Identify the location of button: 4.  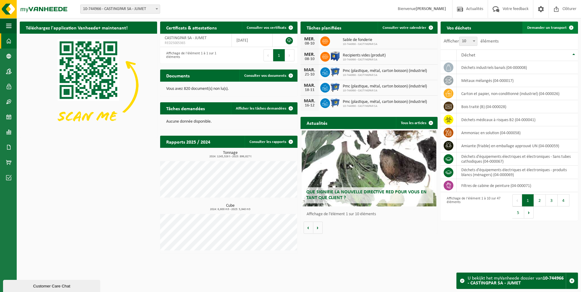
(563, 200).